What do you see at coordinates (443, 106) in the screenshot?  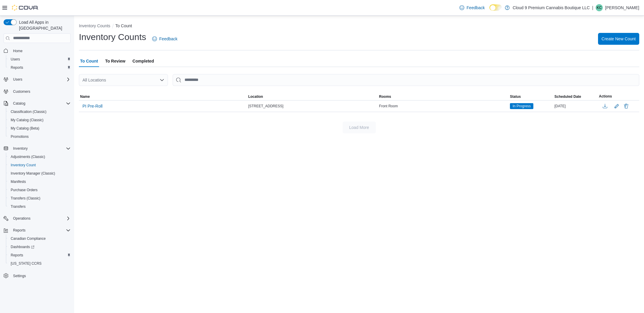 I see `div: Front Room` at bounding box center [443, 106].